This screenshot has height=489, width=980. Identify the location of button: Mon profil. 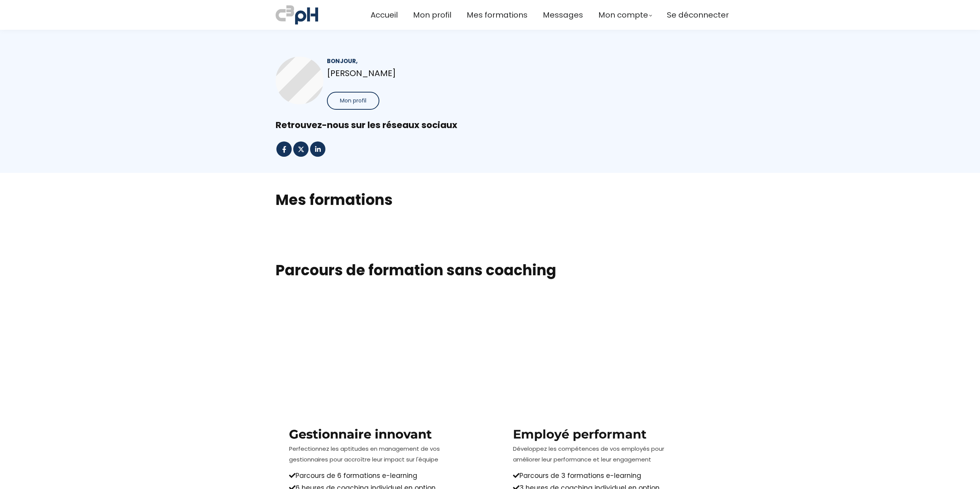
(353, 100).